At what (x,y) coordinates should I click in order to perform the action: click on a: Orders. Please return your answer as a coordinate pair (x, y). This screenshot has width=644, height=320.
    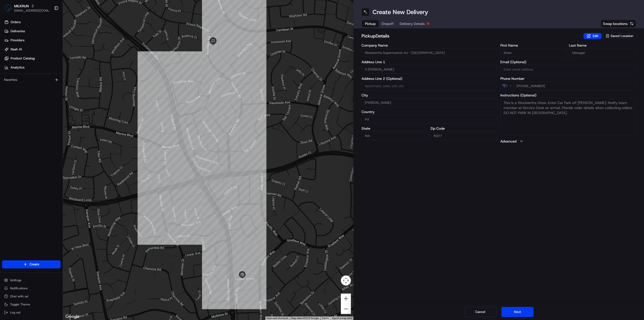
    Looking at the image, I should click on (32, 22).